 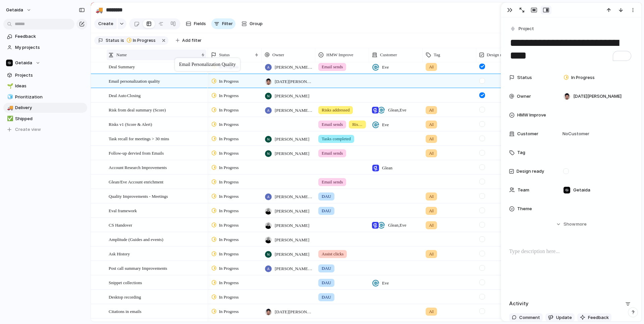 I want to click on span: more, so click(x=581, y=225).